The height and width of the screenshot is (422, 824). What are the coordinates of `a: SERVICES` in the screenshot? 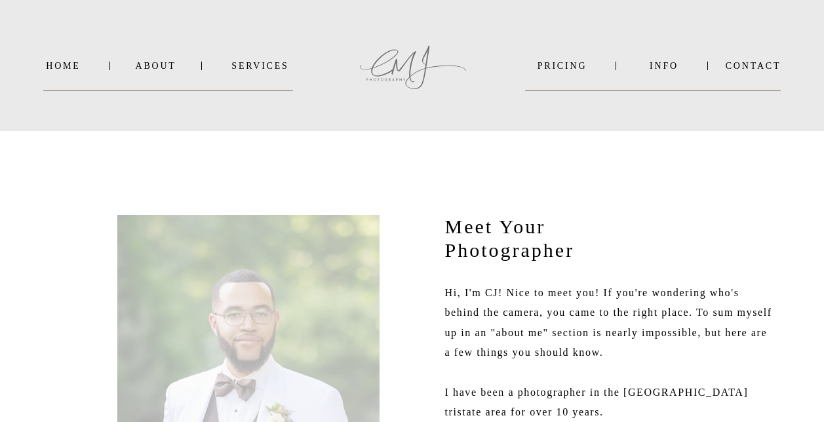 It's located at (260, 66).